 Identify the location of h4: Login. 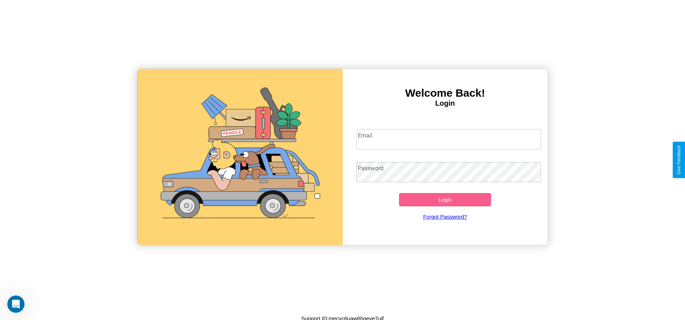
(445, 103).